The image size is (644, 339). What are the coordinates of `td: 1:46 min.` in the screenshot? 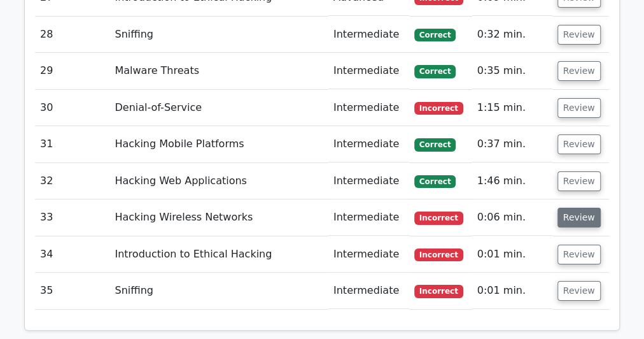 It's located at (512, 181).